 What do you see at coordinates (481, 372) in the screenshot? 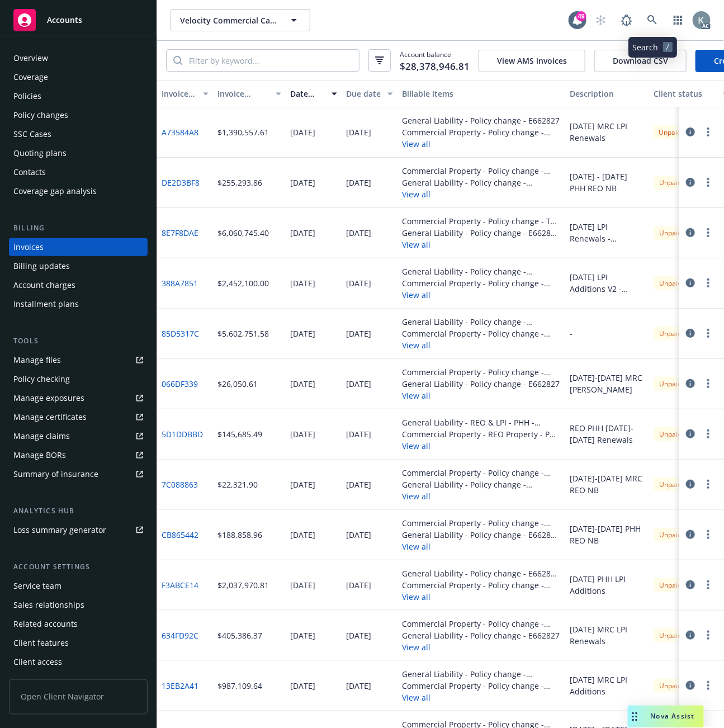
I see `div: Commercial Property - Policy change - E662826` at bounding box center [481, 372].